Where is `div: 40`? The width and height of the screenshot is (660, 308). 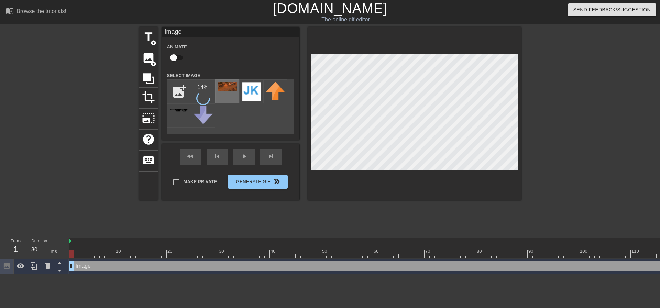 div: 40 is located at coordinates (274, 251).